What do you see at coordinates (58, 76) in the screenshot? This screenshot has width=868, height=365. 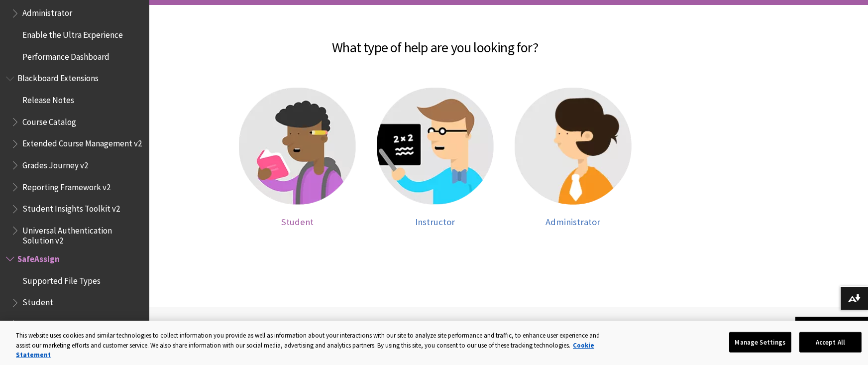 I see `span: Blackboard Extensions` at bounding box center [58, 76].